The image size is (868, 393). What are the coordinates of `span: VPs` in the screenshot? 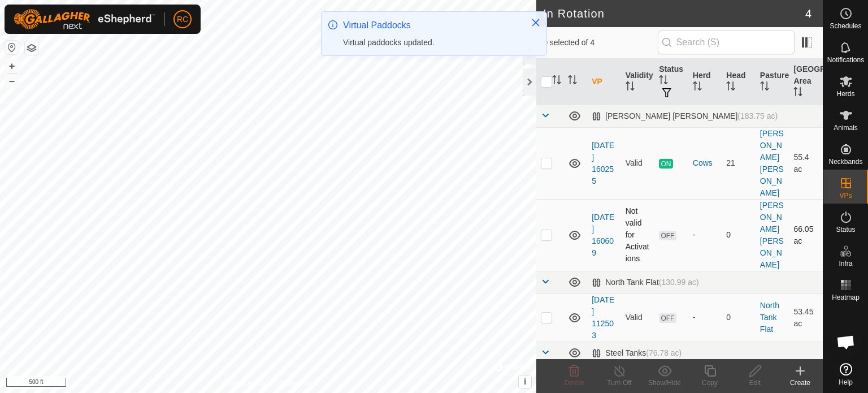 It's located at (845, 196).